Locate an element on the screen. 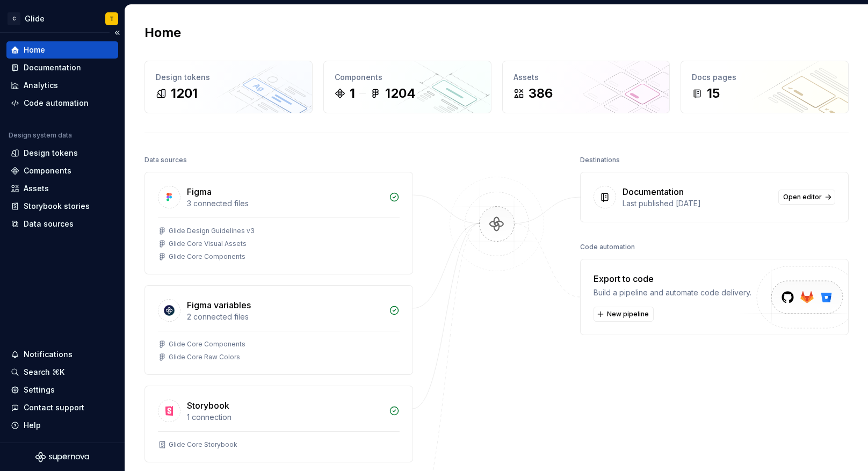  a: Docs pages15 is located at coordinates (764, 87).